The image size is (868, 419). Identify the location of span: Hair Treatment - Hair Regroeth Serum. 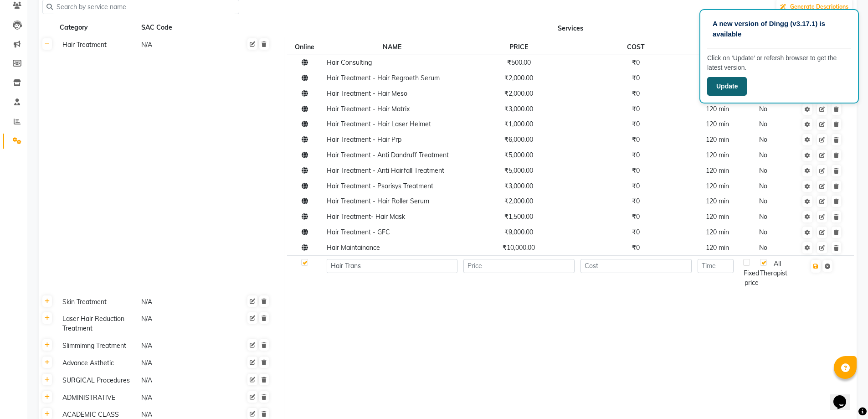
(383, 78).